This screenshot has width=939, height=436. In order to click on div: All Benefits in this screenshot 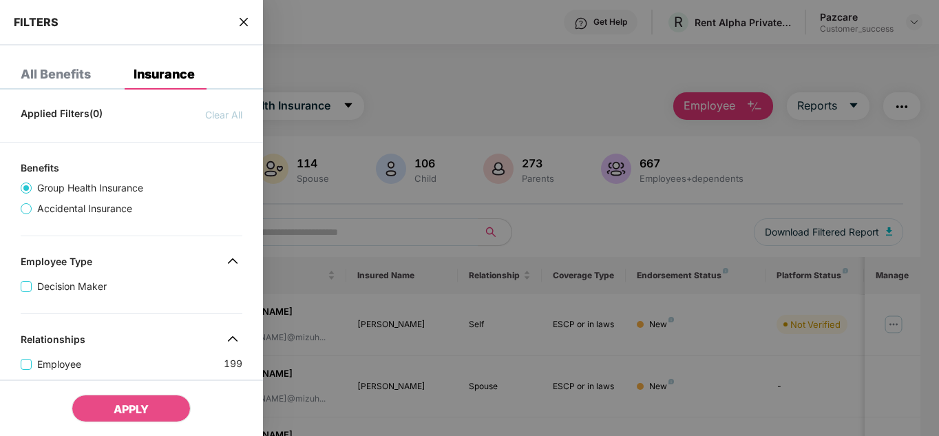, I will do `click(56, 74)`.